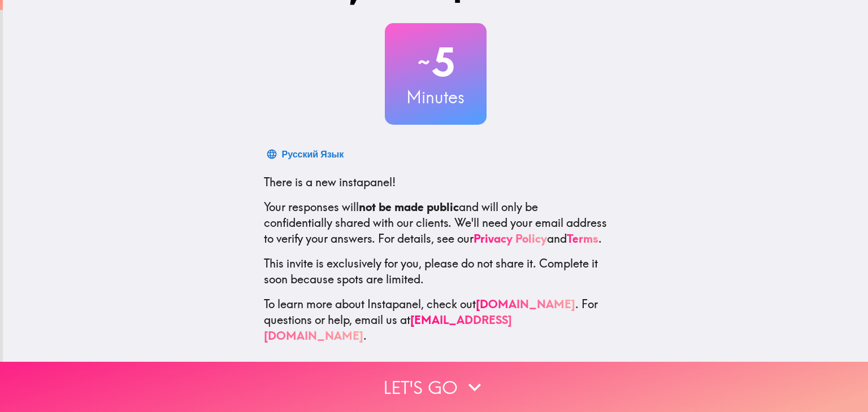 The height and width of the screenshot is (412, 868). I want to click on span: There is a new instapanel!, so click(330, 182).